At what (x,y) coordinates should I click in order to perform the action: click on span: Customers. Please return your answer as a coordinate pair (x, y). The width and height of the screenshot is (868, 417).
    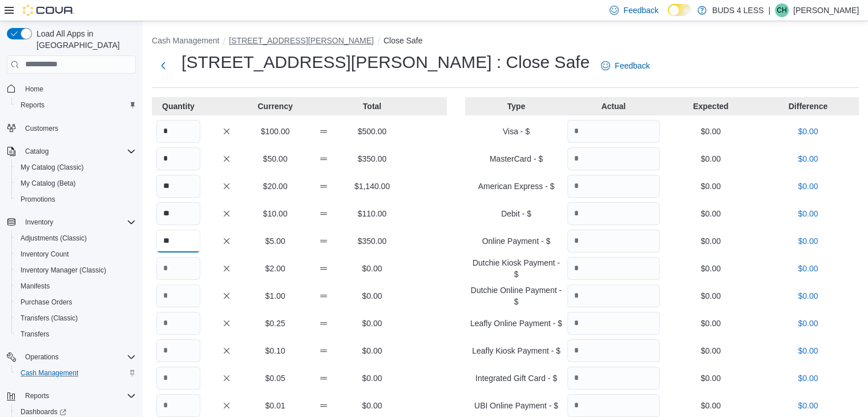
    Looking at the image, I should click on (78, 128).